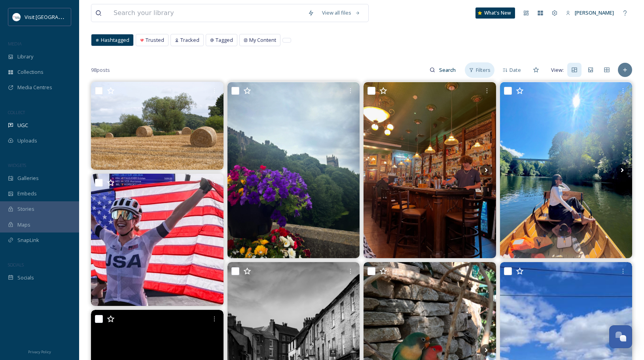  What do you see at coordinates (190, 40) in the screenshot?
I see `span: Tracked` at bounding box center [190, 40].